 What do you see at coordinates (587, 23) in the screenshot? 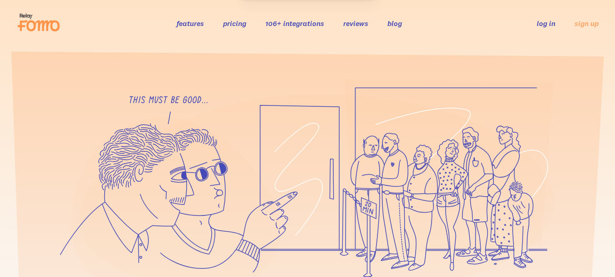
I see `a: sign up` at bounding box center [587, 23].